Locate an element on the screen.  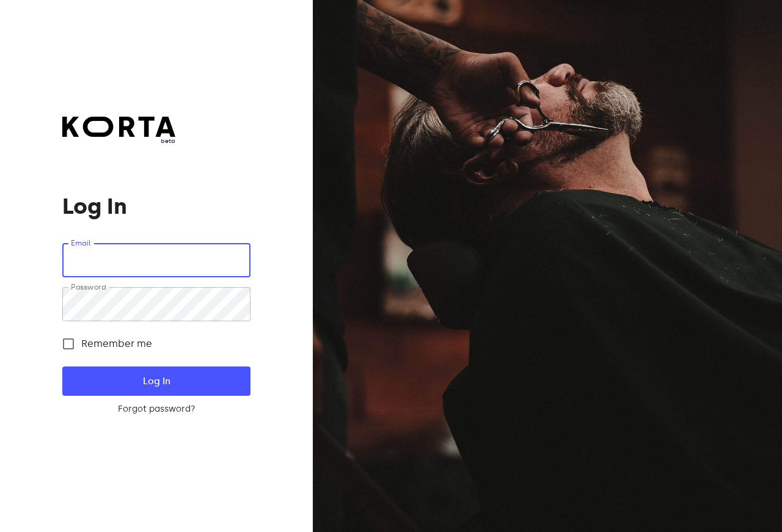
span: beta is located at coordinates (118, 141).